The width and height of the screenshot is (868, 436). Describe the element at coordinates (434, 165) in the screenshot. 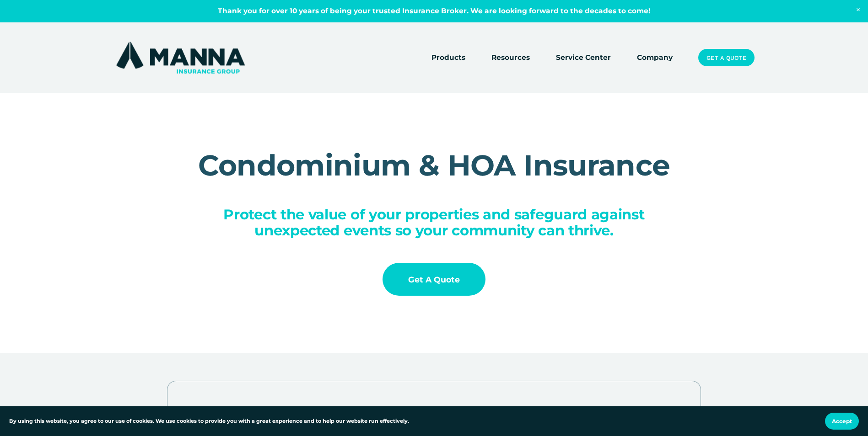

I see `span: Condominium & HOA Insurance` at that location.